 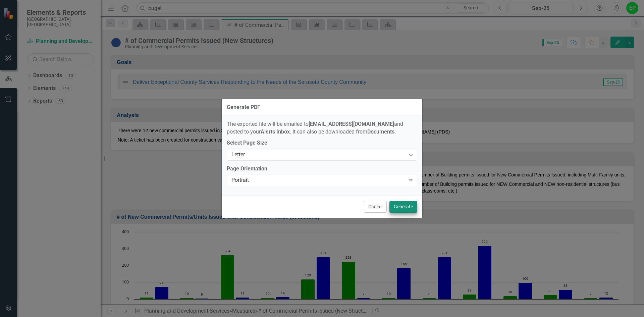 I want to click on div: Letter, so click(x=319, y=154).